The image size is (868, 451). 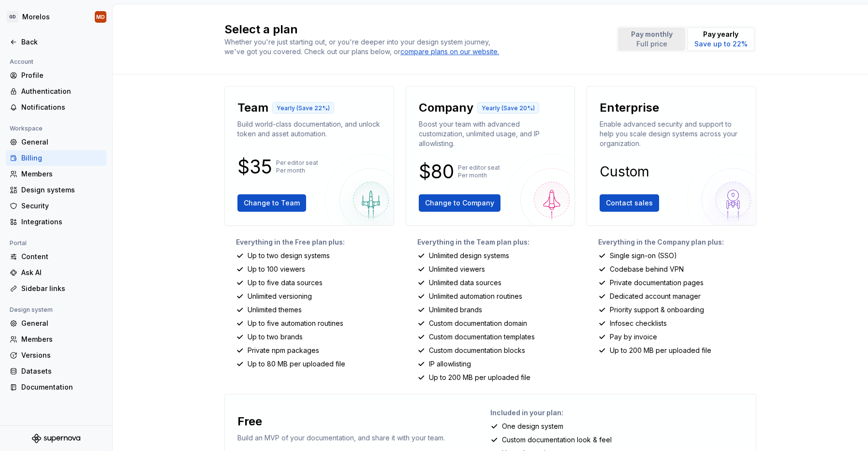 I want to click on p: Pay by invoice, so click(x=634, y=337).